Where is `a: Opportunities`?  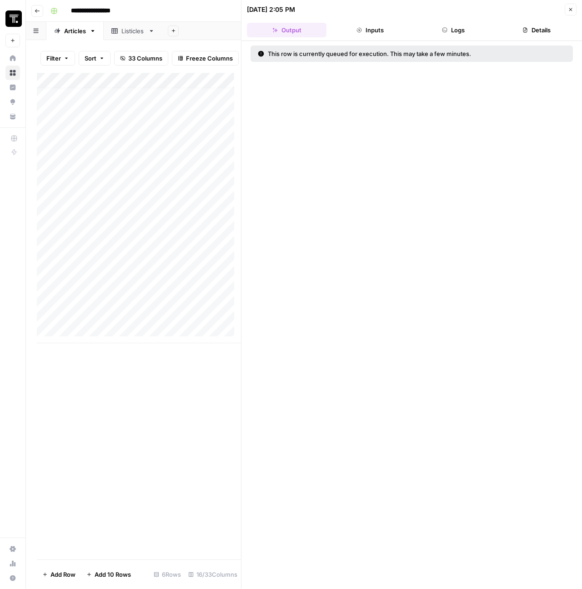
a: Opportunities is located at coordinates (13, 102).